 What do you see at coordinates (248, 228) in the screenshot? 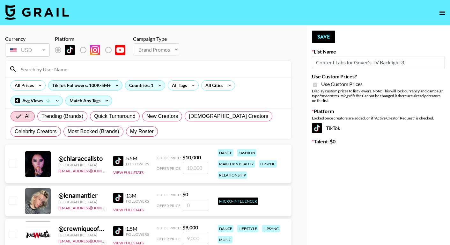
I see `div: lifestyle` at bounding box center [248, 228].